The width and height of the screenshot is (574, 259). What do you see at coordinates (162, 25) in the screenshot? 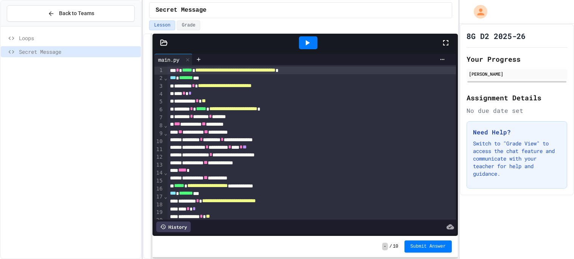
I see `button: Lesson` at bounding box center [162, 25].